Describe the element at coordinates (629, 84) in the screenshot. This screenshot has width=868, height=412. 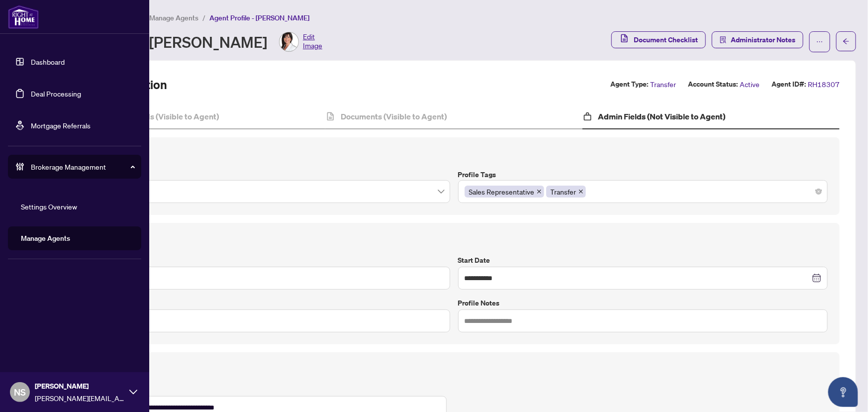
I see `label: Agent Type:` at that location.